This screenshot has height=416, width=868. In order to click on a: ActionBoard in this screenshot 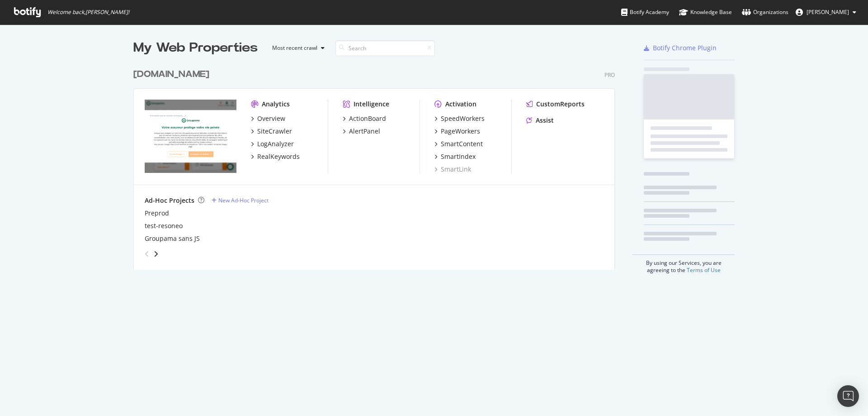, I will do `click(364, 119)`.